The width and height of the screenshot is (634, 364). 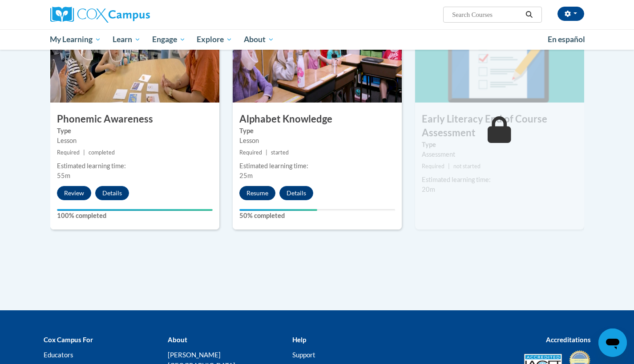 I want to click on a: Support, so click(x=304, y=355).